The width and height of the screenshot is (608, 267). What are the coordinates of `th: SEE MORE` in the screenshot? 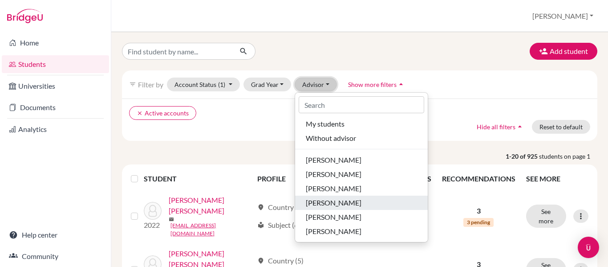 It's located at (557, 178).